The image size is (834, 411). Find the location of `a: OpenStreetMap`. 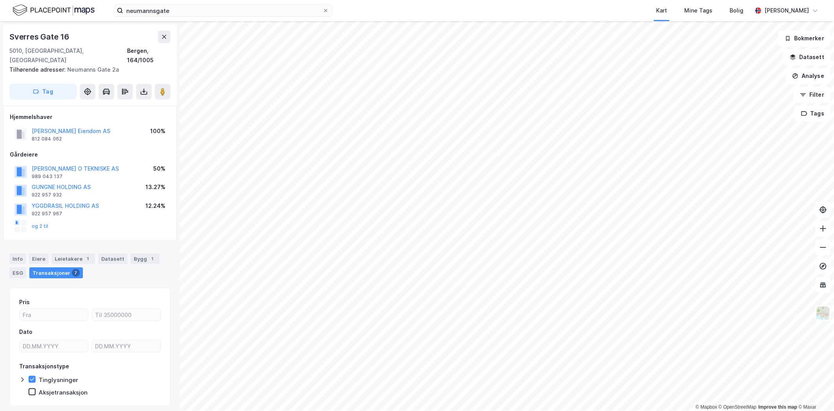

a: OpenStreetMap is located at coordinates (738, 407).